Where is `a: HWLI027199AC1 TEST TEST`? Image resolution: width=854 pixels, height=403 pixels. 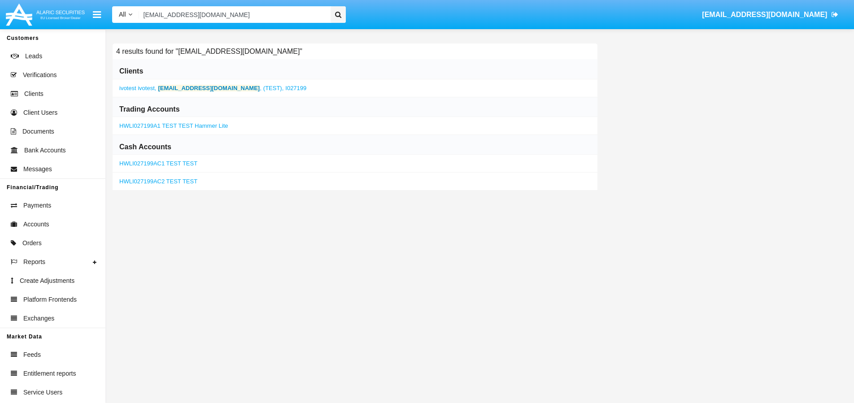 a: HWLI027199AC1 TEST TEST is located at coordinates (158, 163).